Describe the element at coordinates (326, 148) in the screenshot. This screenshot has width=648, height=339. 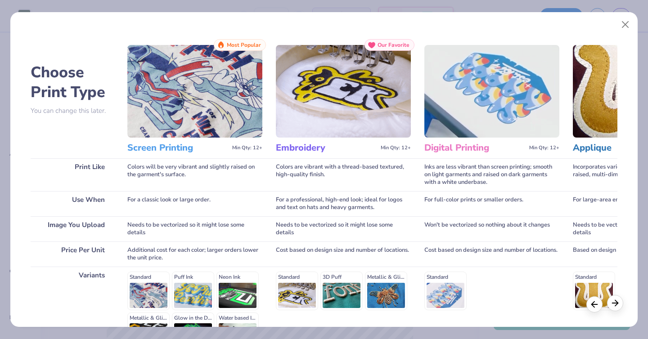
I see `h3: Embroidery` at that location.